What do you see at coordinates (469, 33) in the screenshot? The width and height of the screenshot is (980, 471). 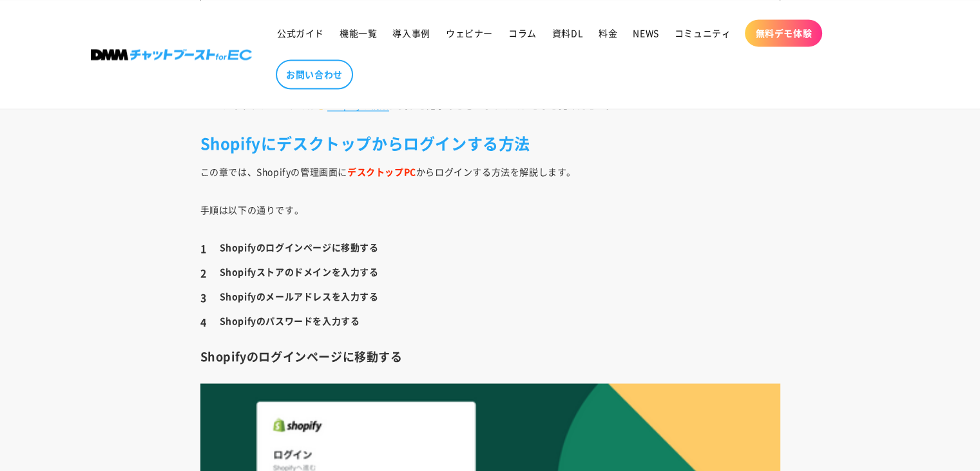 I see `a: ウェビナー` at bounding box center [469, 33].